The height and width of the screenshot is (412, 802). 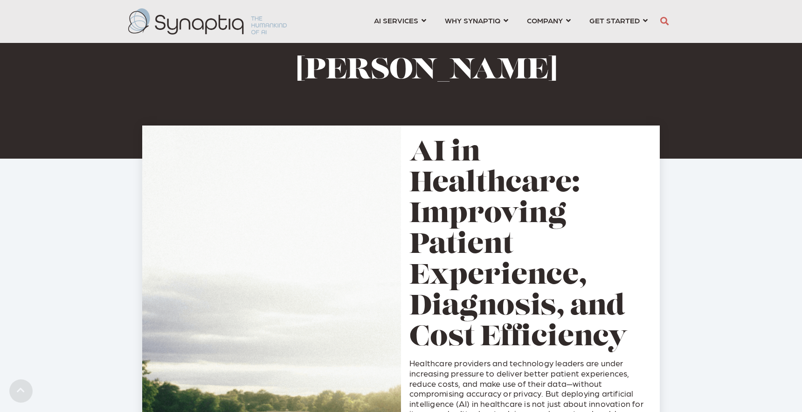 What do you see at coordinates (476, 20) in the screenshot?
I see `a: WHY SYNAPTIQ` at bounding box center [476, 20].